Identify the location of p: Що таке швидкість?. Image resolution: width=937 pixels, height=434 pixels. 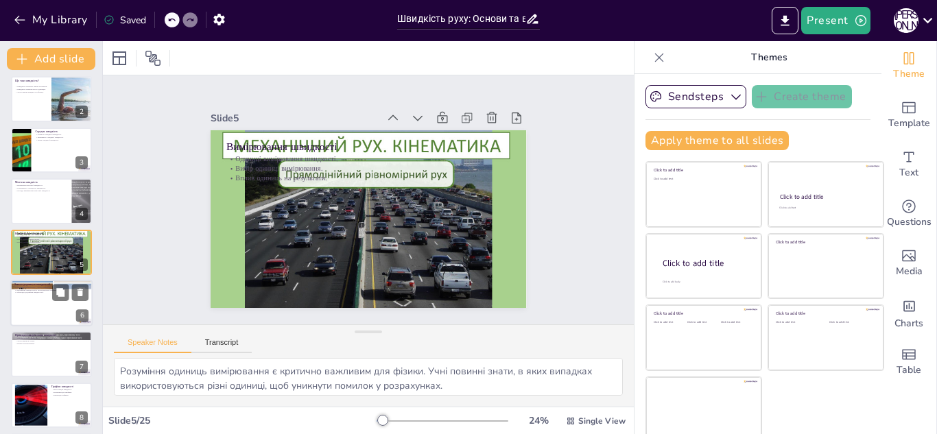
(31, 81).